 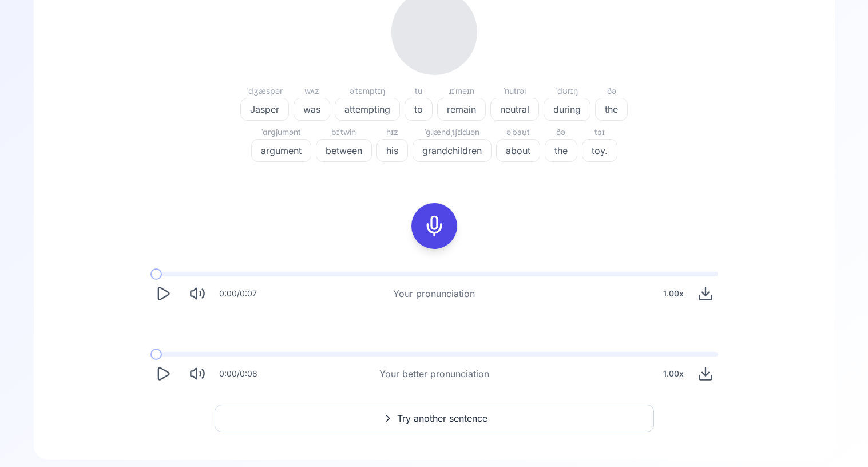 What do you see at coordinates (238, 374) in the screenshot?
I see `div: 0:00 / 0:08` at bounding box center [238, 374].